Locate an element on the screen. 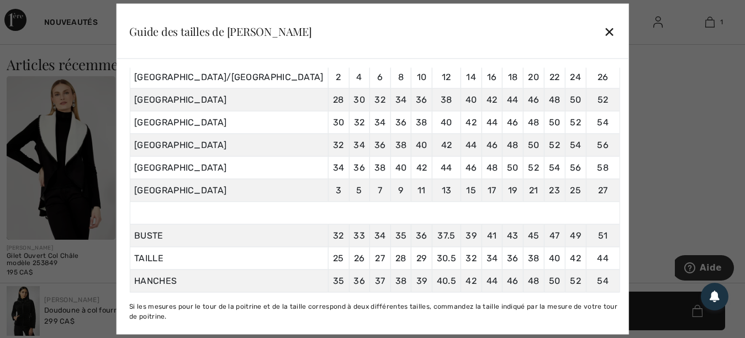 The width and height of the screenshot is (745, 338). td: BUSTE is located at coordinates (229, 235).